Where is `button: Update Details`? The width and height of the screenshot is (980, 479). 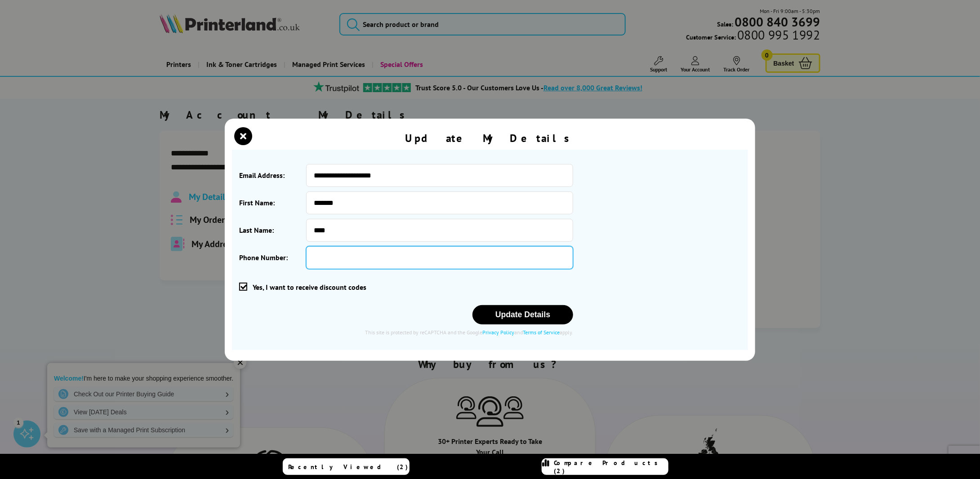
button: Update Details is located at coordinates (522, 315).